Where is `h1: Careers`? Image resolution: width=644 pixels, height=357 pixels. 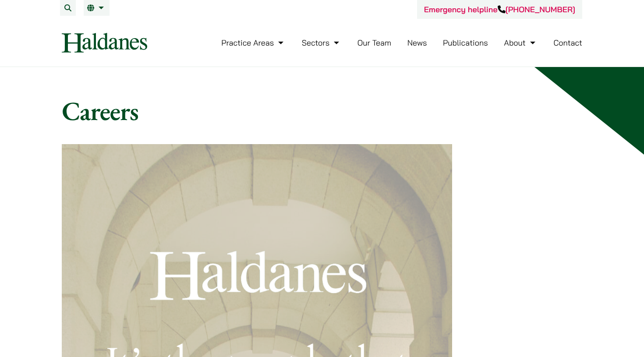 h1: Careers is located at coordinates (322, 111).